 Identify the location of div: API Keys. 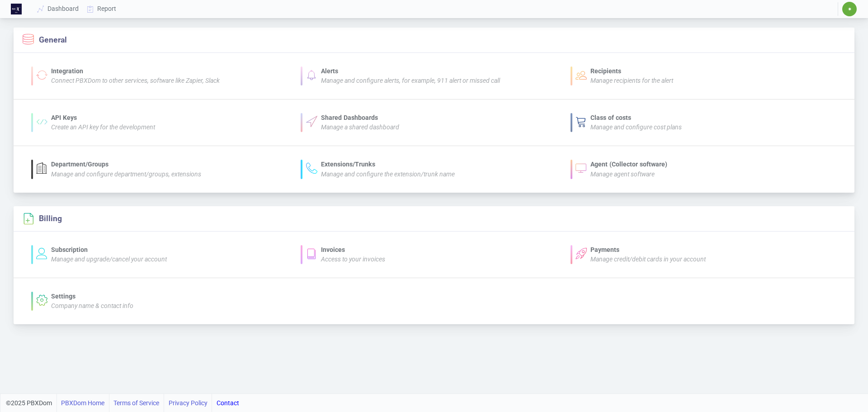
(103, 117).